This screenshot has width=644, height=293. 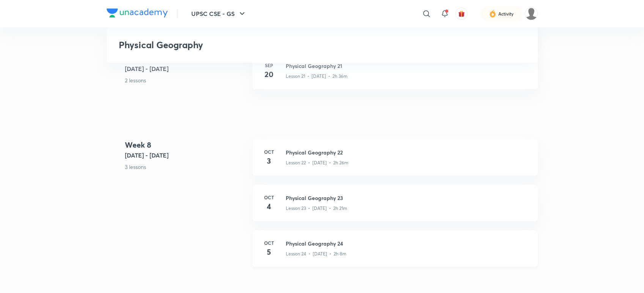 What do you see at coordinates (462, 14) in the screenshot?
I see `button: avatar` at bounding box center [462, 14].